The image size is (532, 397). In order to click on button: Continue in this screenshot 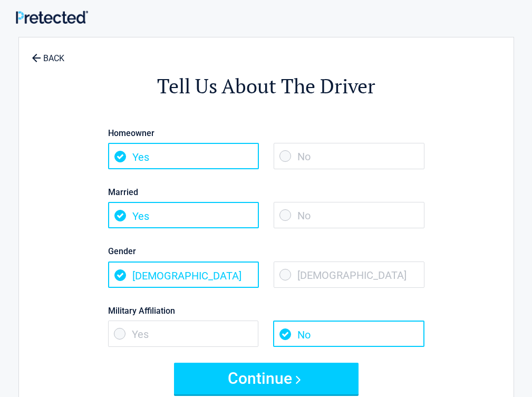, I will do `click(266, 378)`.